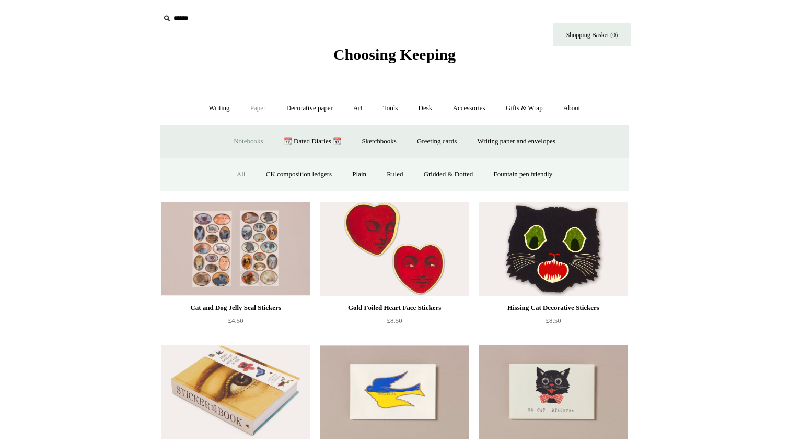  What do you see at coordinates (241, 174) in the screenshot?
I see `a: All` at bounding box center [241, 174].